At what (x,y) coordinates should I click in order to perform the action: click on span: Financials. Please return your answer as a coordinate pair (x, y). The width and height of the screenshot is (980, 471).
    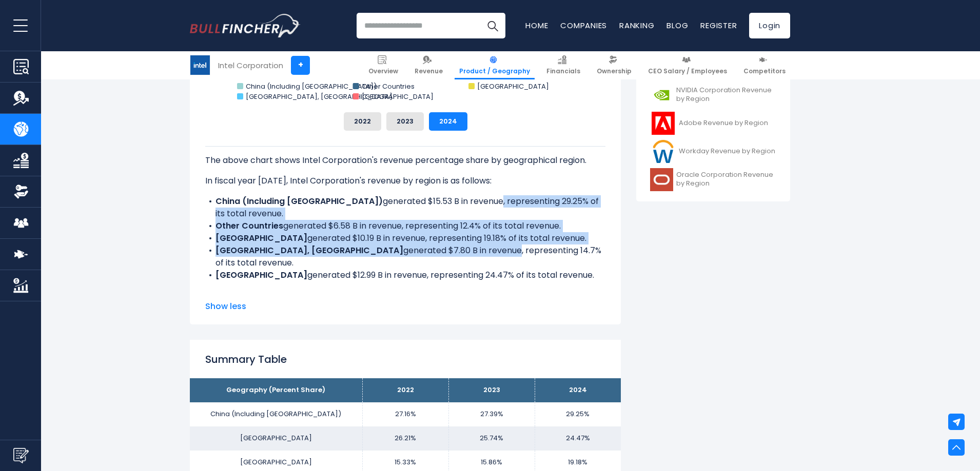
    Looking at the image, I should click on (564, 71).